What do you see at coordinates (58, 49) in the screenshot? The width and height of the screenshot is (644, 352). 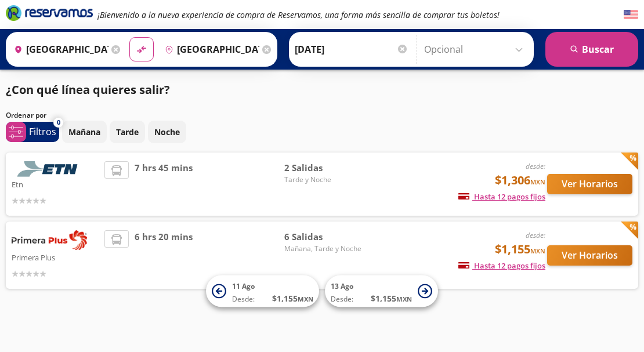 I see `input: Buscar Origen` at bounding box center [58, 49].